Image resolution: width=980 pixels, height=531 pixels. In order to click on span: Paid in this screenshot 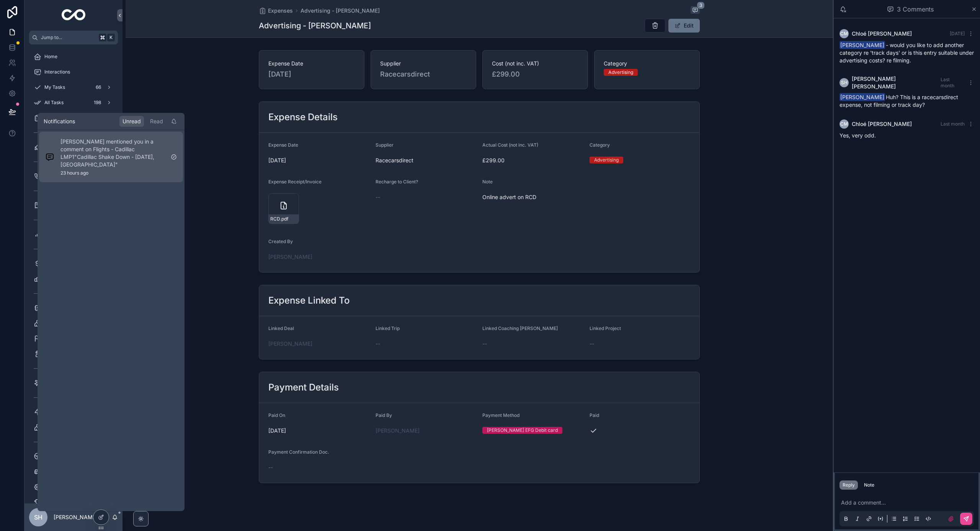, I will do `click(594, 415)`.